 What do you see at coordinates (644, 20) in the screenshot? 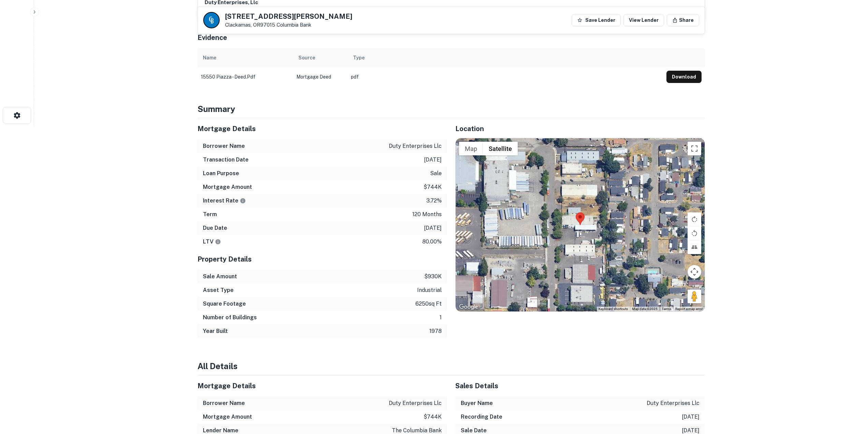
I see `a: View Lender` at bounding box center [644, 20].